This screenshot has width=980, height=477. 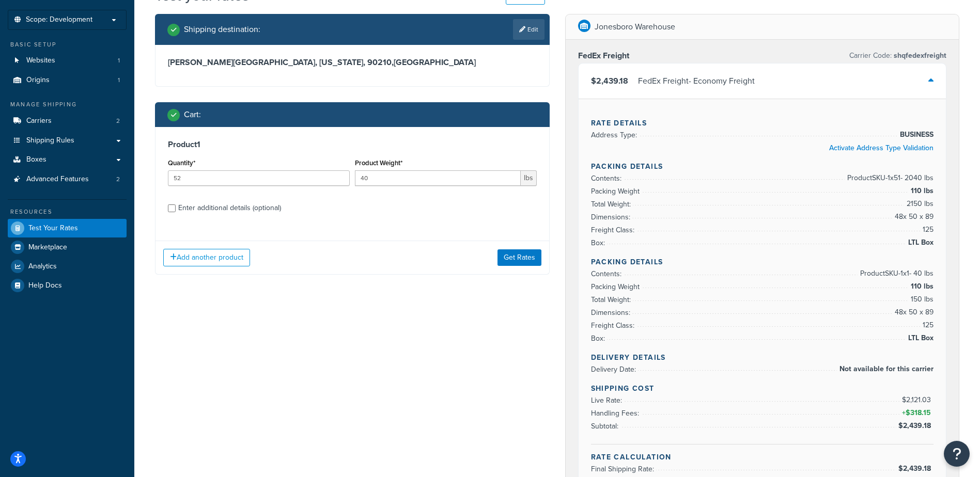 What do you see at coordinates (67, 61) in the screenshot?
I see `a: Websites1` at bounding box center [67, 61].